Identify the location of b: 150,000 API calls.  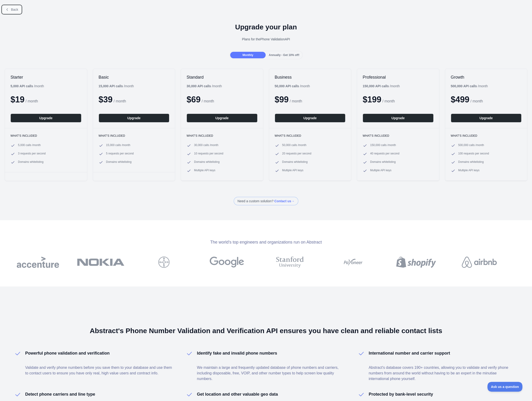
(376, 86).